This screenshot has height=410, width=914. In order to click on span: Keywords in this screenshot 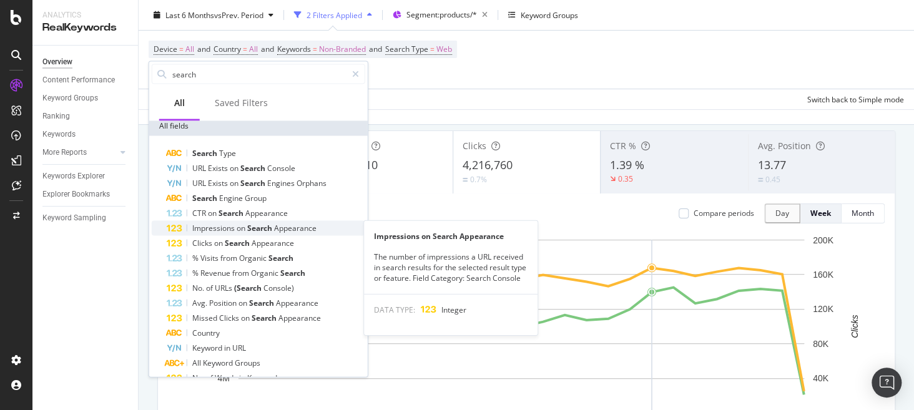, I will do `click(294, 49)`.